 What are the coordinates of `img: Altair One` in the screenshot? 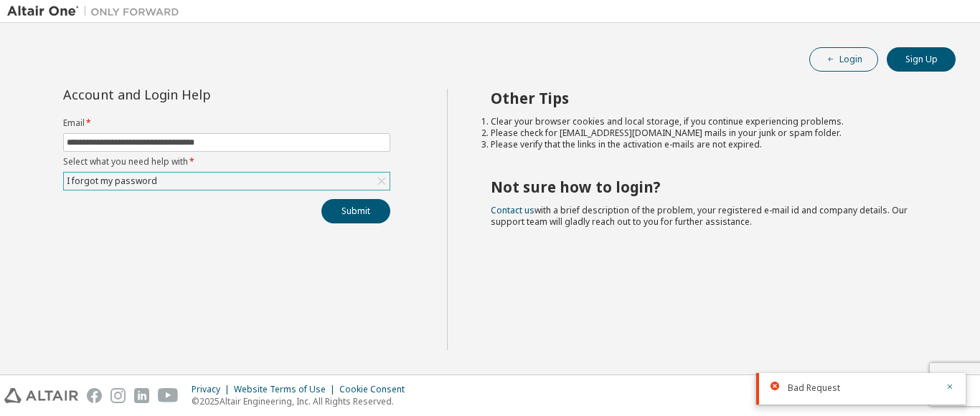 It's located at (97, 12).